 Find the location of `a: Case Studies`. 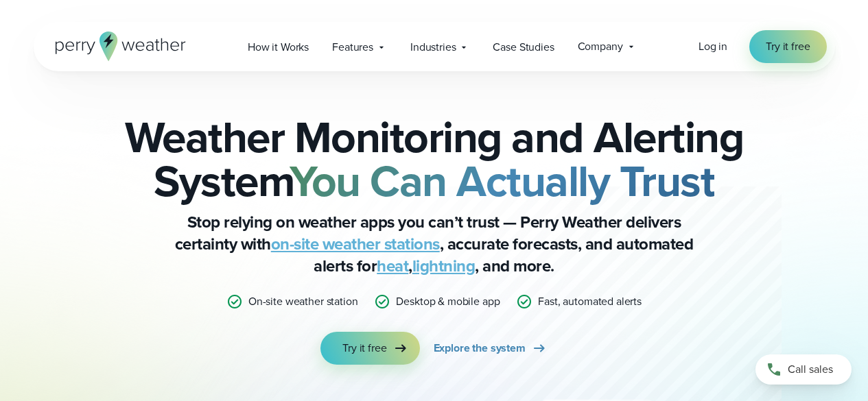

a: Case Studies is located at coordinates (523, 46).